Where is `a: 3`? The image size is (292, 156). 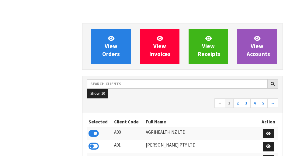
a: 3 is located at coordinates (246, 103).